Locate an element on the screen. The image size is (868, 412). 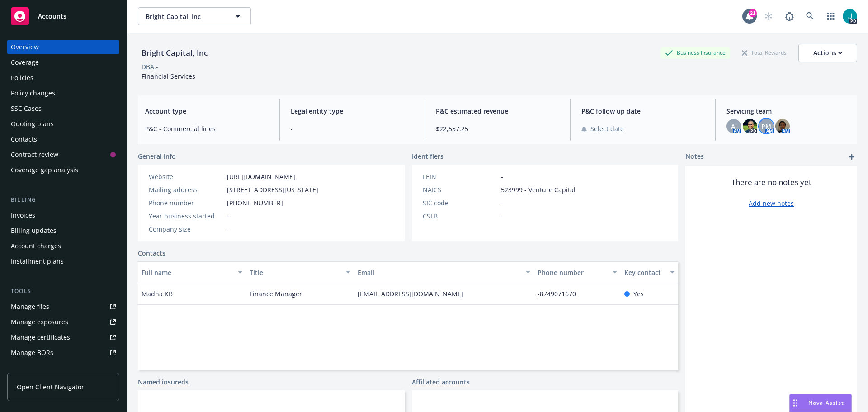
span: $22,557.25 is located at coordinates (497, 129).